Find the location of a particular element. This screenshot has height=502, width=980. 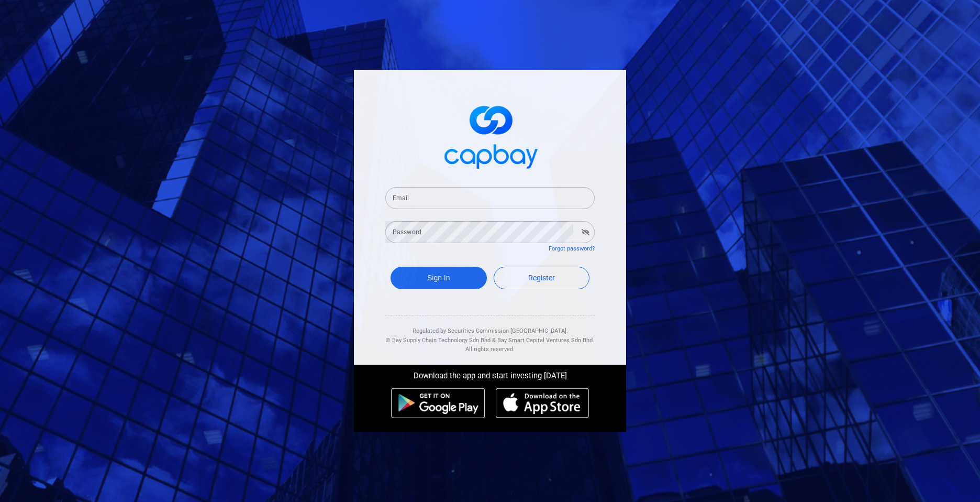

span: © Bay Supply Chain Technology Sdn Bhd is located at coordinates (438, 341).